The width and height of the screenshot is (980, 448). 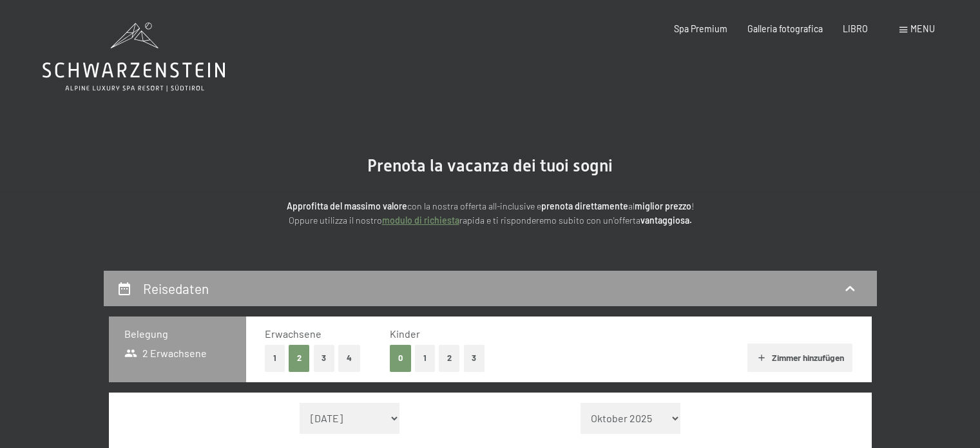 What do you see at coordinates (632, 205) in the screenshot?
I see `font: al` at bounding box center [632, 205].